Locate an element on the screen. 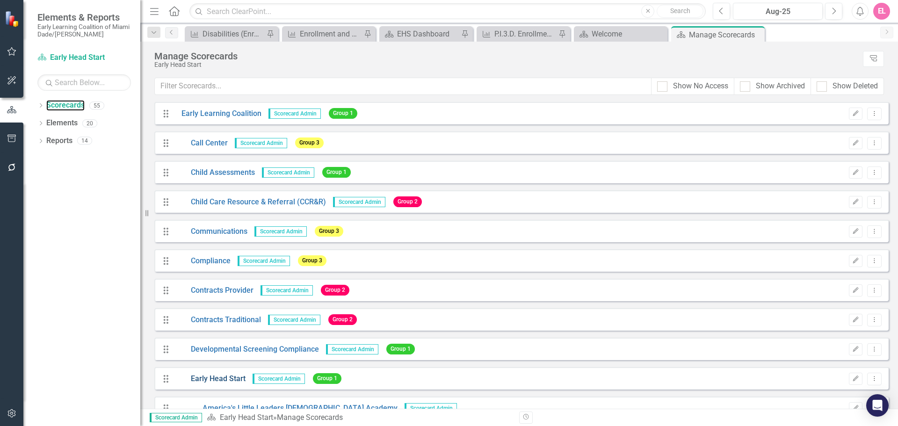  a: Child Care Resource & Referral (CCR&R) is located at coordinates (250, 202).